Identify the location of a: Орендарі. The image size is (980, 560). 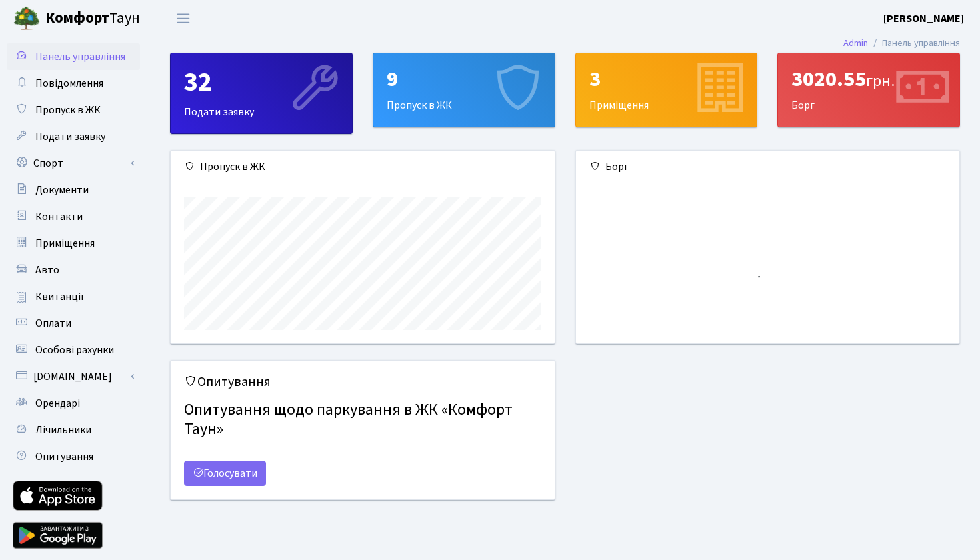
(74, 403).